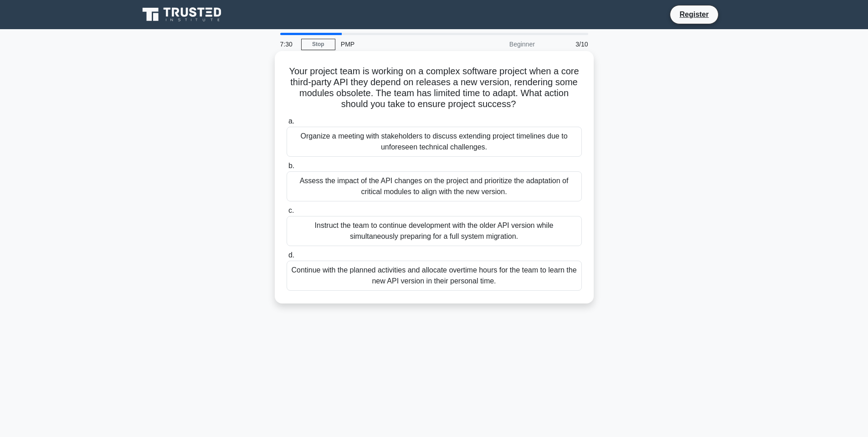 Image resolution: width=868 pixels, height=437 pixels. Describe the element at coordinates (291, 121) in the screenshot. I see `span: a.` at that location.